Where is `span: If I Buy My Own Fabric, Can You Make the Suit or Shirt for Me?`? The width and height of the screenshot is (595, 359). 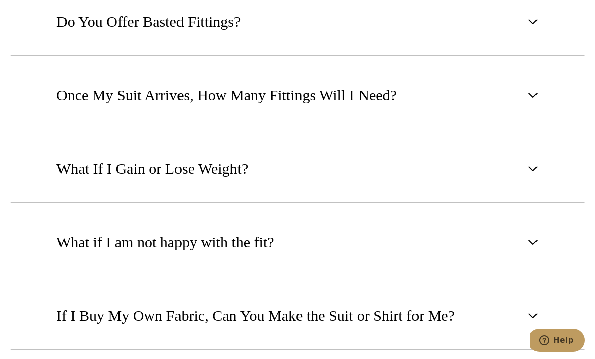 span: If I Buy My Own Fabric, Can You Make the Suit or Shirt for Me? is located at coordinates (256, 316).